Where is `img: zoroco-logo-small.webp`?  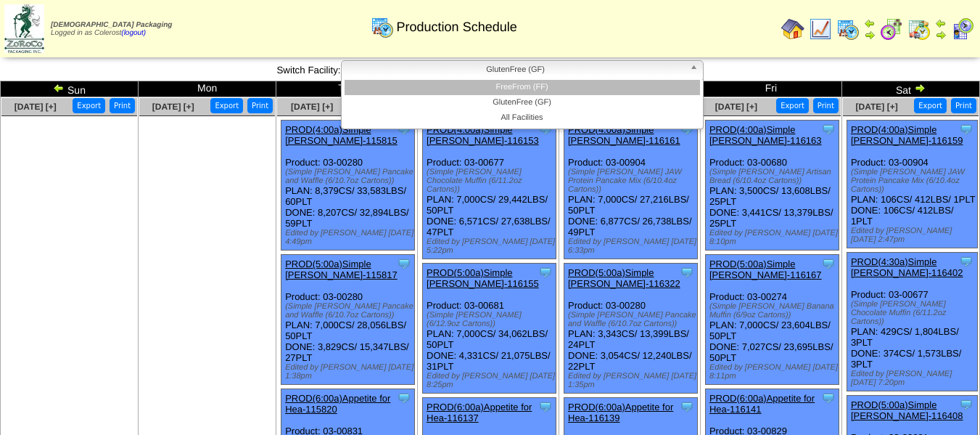
img: zoroco-logo-small.webp is located at coordinates (24, 29).